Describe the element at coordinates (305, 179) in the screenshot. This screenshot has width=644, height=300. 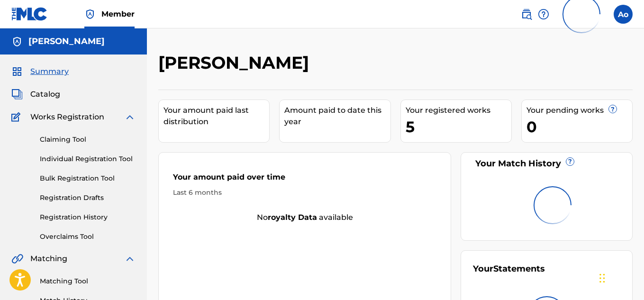
I see `div: Your amount paid over time` at that location.